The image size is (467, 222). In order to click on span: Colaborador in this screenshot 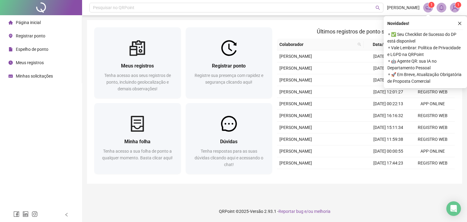, I will do `click(317, 44)`.